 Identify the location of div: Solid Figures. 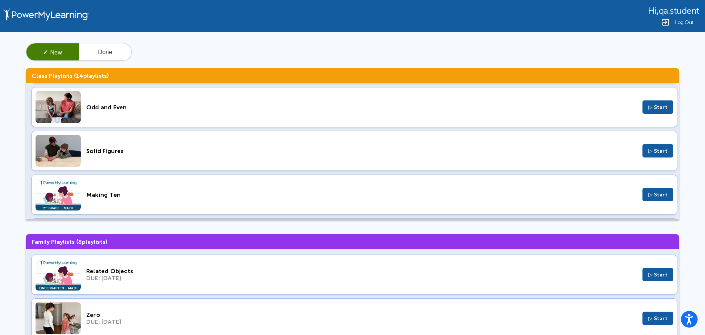
(362, 151).